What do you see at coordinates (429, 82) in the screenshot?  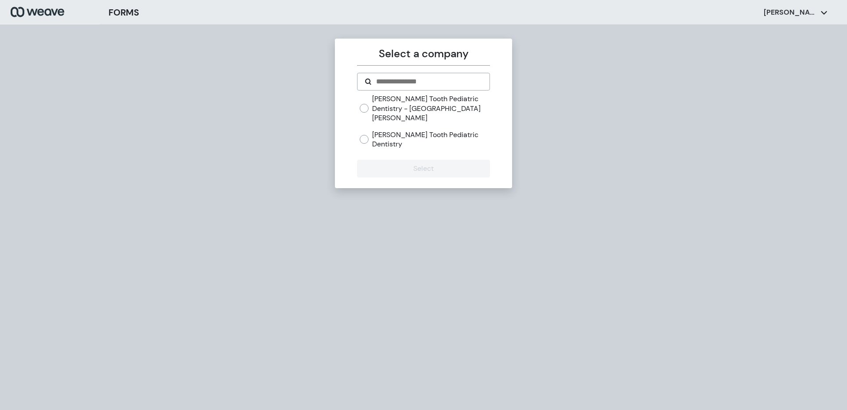 I see `input: Search` at bounding box center [429, 82].